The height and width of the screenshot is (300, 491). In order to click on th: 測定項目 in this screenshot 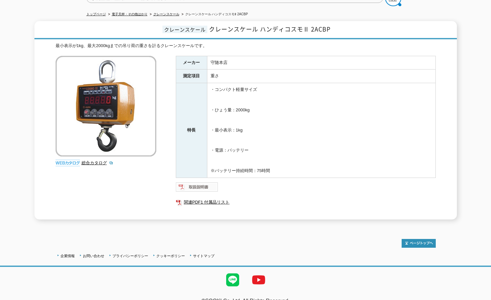, I will do `click(191, 76)`.